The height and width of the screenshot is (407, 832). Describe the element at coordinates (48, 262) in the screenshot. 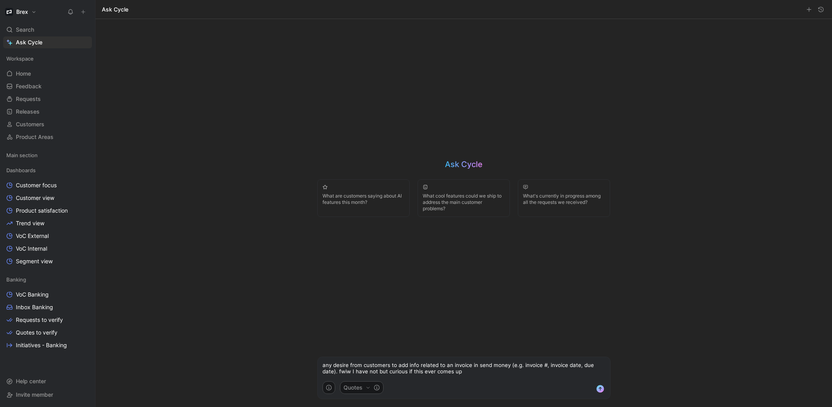

I see `a: Segment view` at that location.